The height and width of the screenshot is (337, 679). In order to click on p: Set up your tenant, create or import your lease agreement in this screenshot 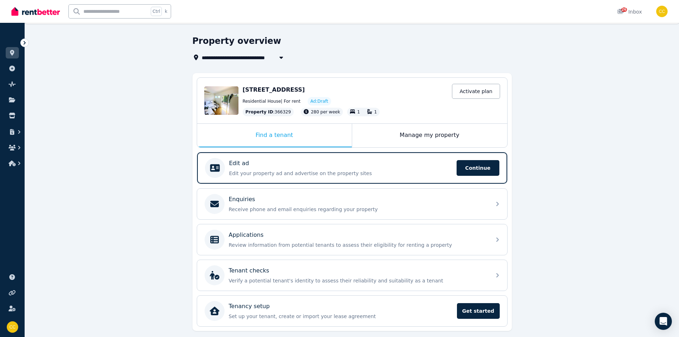, I will do `click(341, 316)`.